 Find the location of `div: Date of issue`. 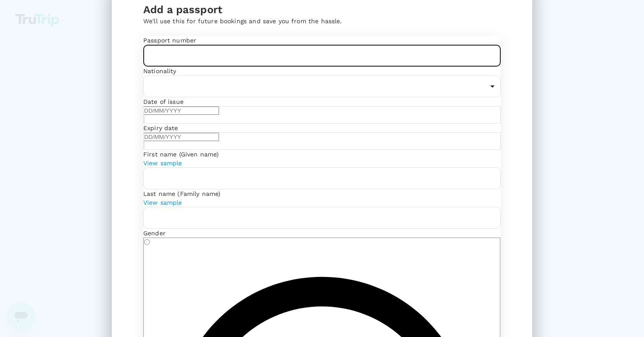

div: Date of issue is located at coordinates (322, 101).